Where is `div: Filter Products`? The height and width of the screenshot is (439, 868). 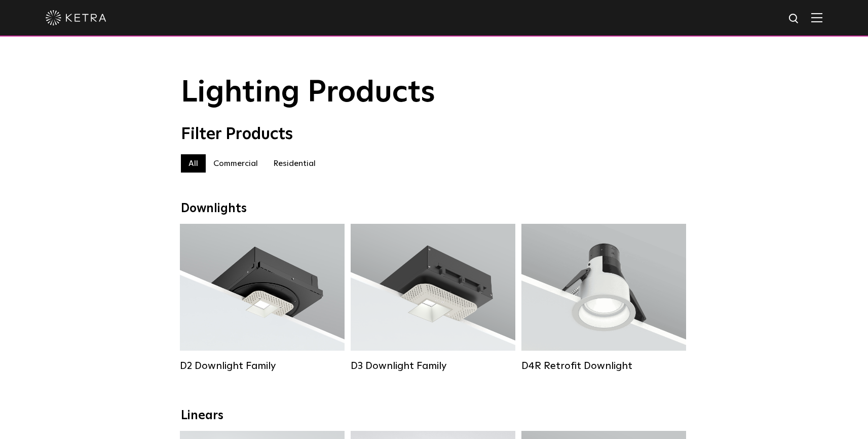
div: Filter Products is located at coordinates (434, 134).